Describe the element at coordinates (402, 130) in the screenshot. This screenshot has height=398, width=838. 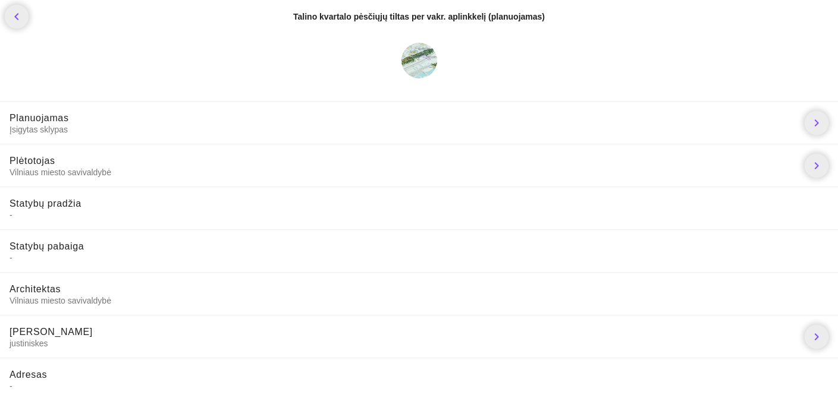
I see `span: Įsigytas sklypas` at that location.